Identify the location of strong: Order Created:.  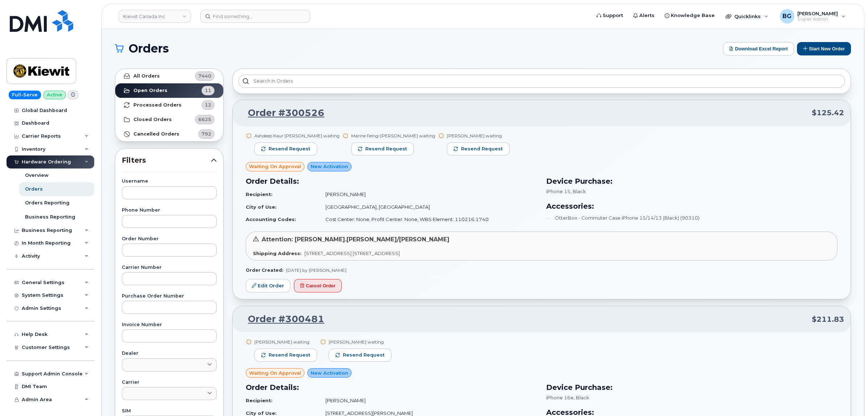
(264, 270).